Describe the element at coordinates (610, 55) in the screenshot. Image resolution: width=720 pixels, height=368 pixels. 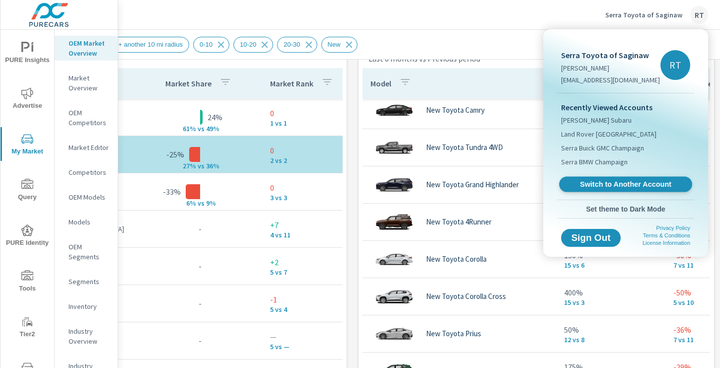
I see `p: Serra Toyota of Saginaw` at that location.